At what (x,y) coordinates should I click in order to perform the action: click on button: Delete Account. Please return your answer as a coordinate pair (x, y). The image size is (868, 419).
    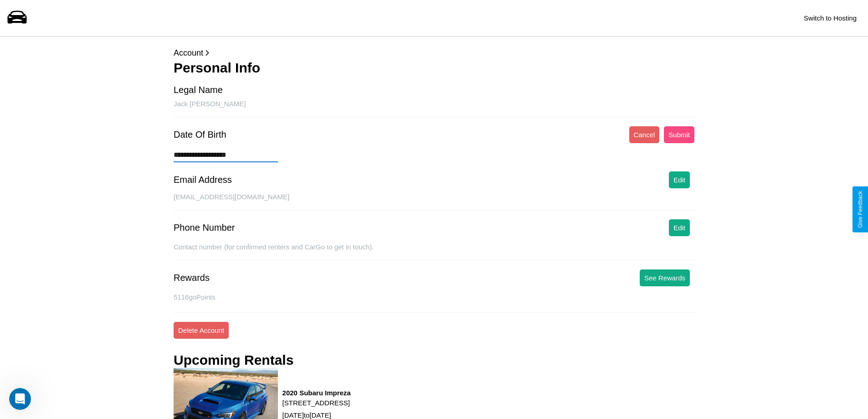
    Looking at the image, I should click on (201, 330).